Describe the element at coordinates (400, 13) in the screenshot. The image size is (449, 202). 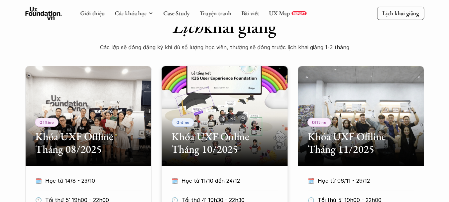
I see `p: Lịch khai giảng` at that location.